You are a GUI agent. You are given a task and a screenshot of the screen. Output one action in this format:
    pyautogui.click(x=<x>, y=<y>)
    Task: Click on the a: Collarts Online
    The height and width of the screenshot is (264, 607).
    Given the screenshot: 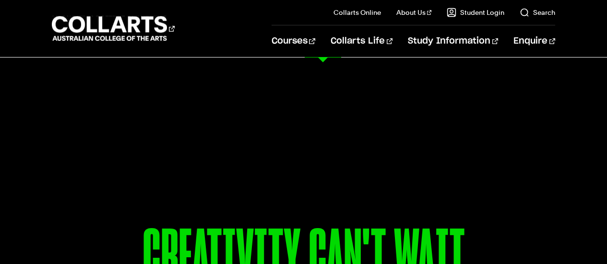 What is the action you would take?
    pyautogui.click(x=357, y=12)
    